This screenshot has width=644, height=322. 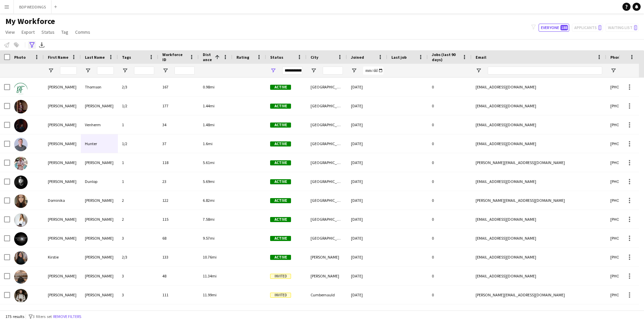 I want to click on span: Last Name, so click(x=94, y=57).